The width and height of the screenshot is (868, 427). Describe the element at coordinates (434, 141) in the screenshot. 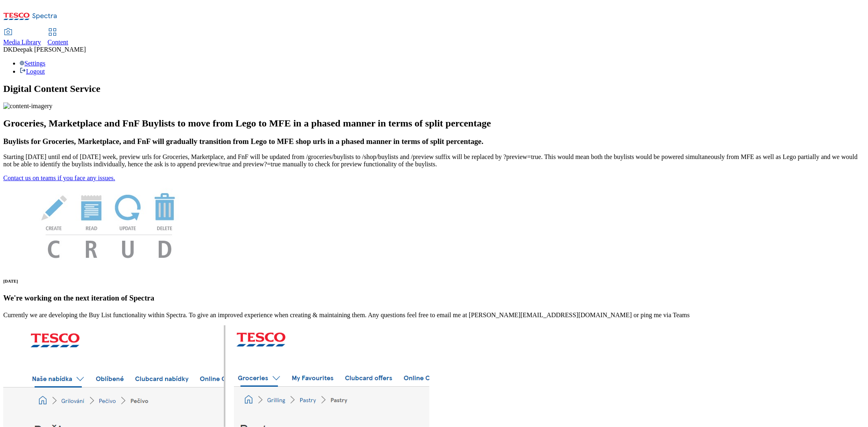

I see `h3: Buylists for Groceries, Marketplace, and FnF will gradually transition from Lego to MFE shop urls...` at that location.